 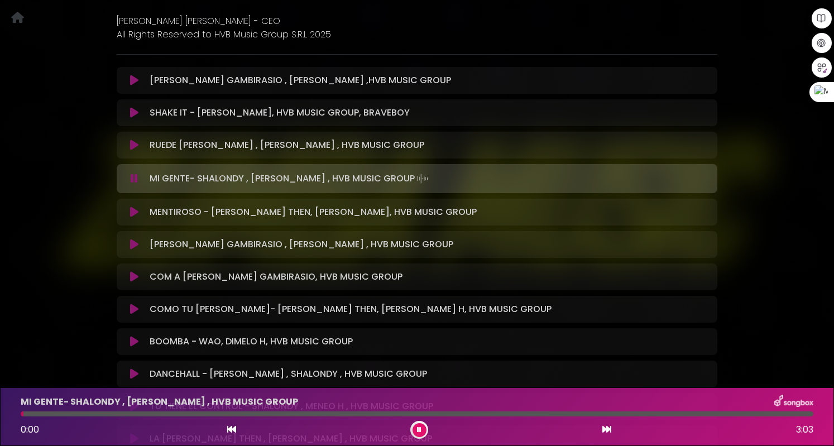 What do you see at coordinates (417, 35) in the screenshot?
I see `p: All Rights Reserved to HVB Music Group S.R.L 2025` at bounding box center [417, 35].